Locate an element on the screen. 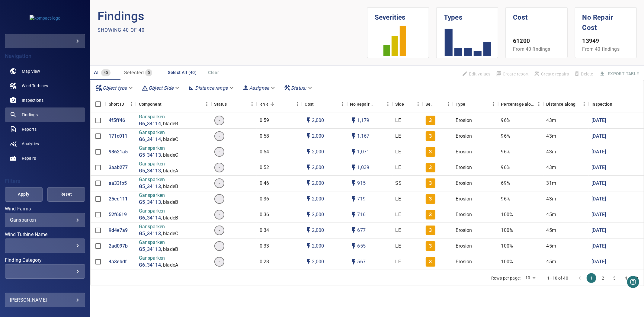 The height and width of the screenshot is (317, 644). p: 25ed111 is located at coordinates (119, 198).